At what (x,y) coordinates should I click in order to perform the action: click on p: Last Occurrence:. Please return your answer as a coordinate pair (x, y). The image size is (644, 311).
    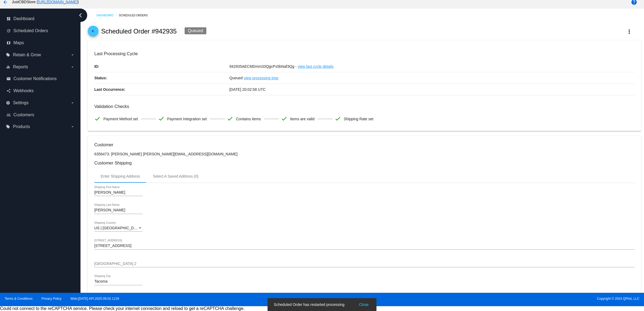
    Looking at the image, I should click on (161, 89).